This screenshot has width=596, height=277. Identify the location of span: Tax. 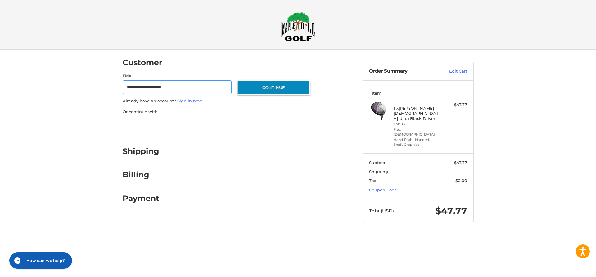
(373, 181).